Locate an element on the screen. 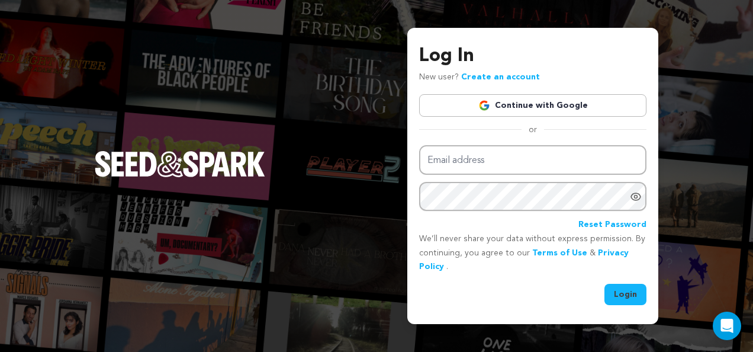 The height and width of the screenshot is (352, 753). a: Seed&Spark Homepage is located at coordinates (180, 176).